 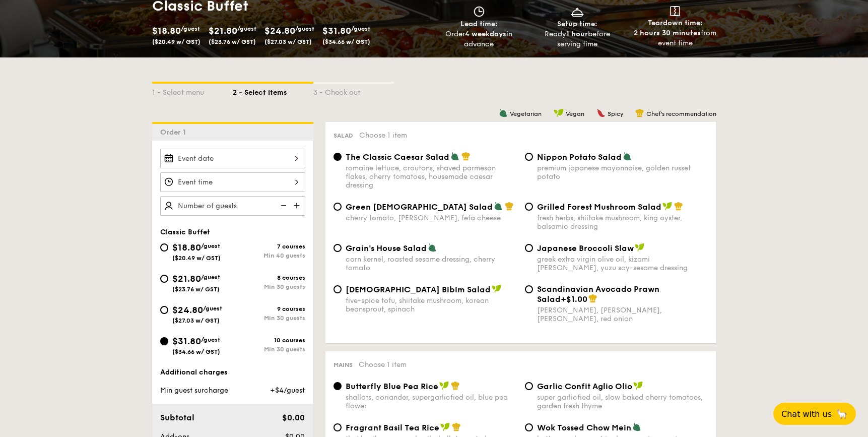 I want to click on strong: 4 weekdays, so click(x=485, y=34).